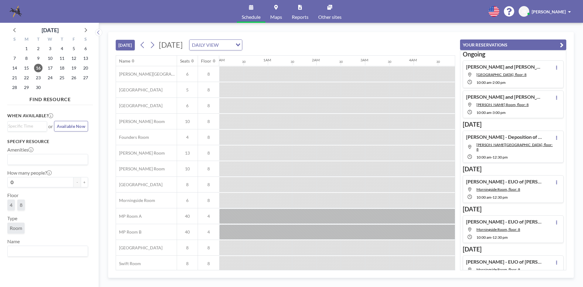 The image size is (583, 287). I want to click on span: MP Room B, so click(129, 232).